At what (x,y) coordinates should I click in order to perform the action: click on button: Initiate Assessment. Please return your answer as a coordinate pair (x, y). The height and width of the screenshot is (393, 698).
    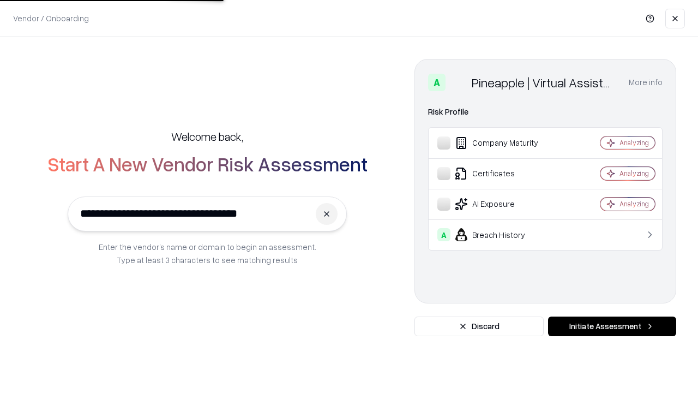
    Looking at the image, I should click on (612, 326).